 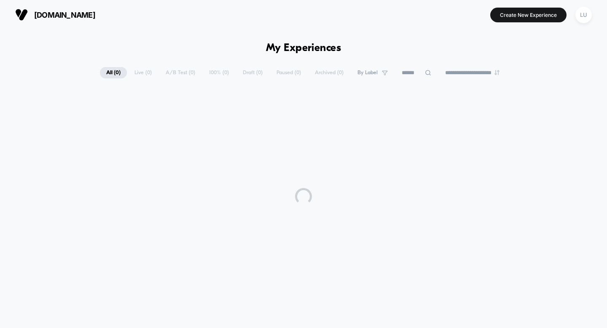 I want to click on button: LU, so click(x=584, y=15).